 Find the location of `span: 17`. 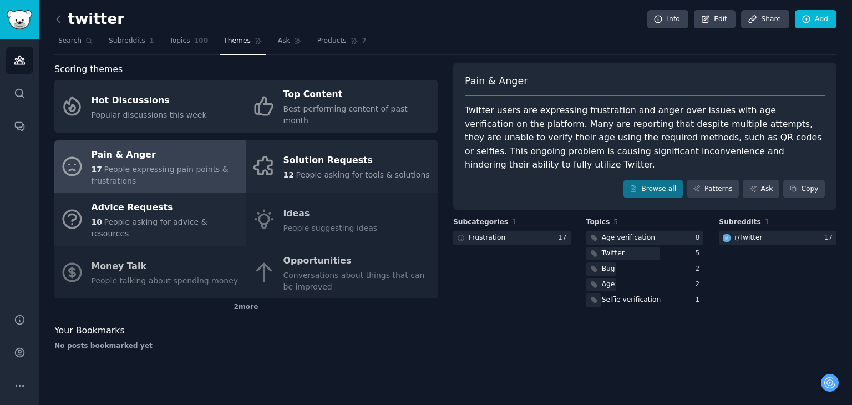

span: 17 is located at coordinates (97, 169).